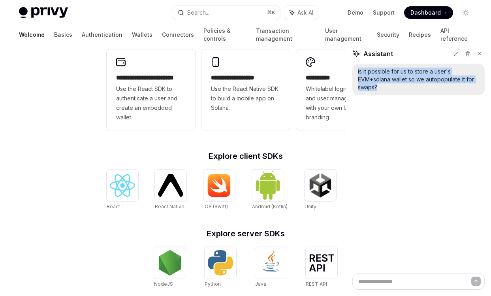 This screenshot has width=491, height=296. What do you see at coordinates (310, 206) in the screenshot?
I see `span: Unity` at bounding box center [310, 206].